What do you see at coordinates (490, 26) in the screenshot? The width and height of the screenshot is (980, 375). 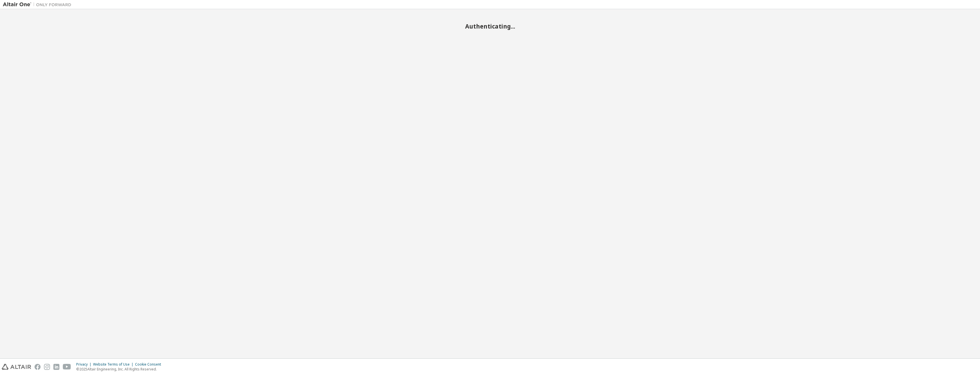 I see `h2: Authenticating...` at bounding box center [490, 26].